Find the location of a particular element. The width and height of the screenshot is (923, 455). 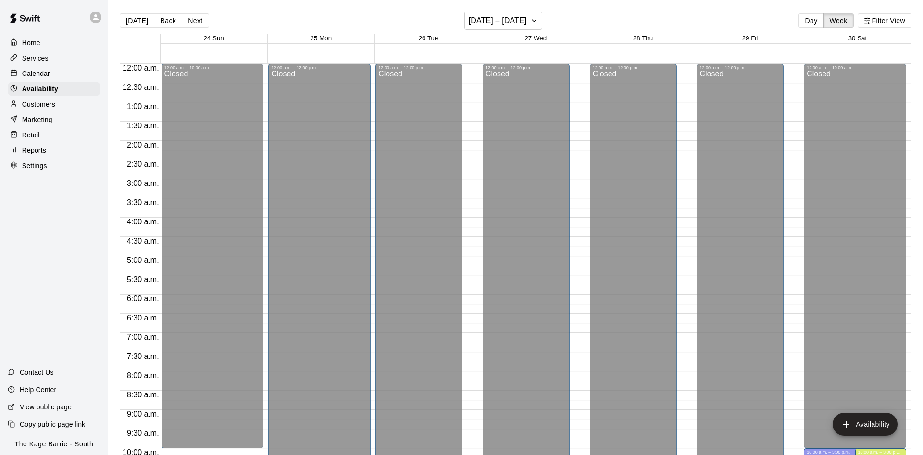

a: Reports is located at coordinates (54, 150).